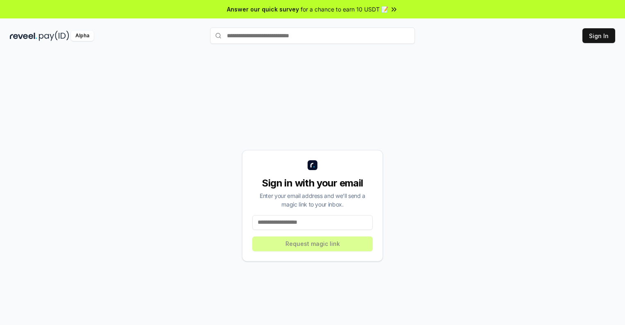 This screenshot has width=625, height=325. What do you see at coordinates (312, 183) in the screenshot?
I see `div: Sign in with your email` at bounding box center [312, 183].